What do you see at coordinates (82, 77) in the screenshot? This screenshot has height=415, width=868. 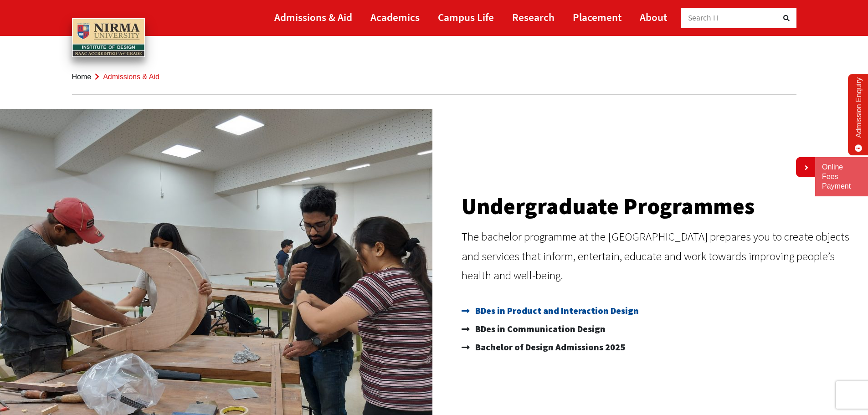 I see `a: Home` at bounding box center [82, 77].